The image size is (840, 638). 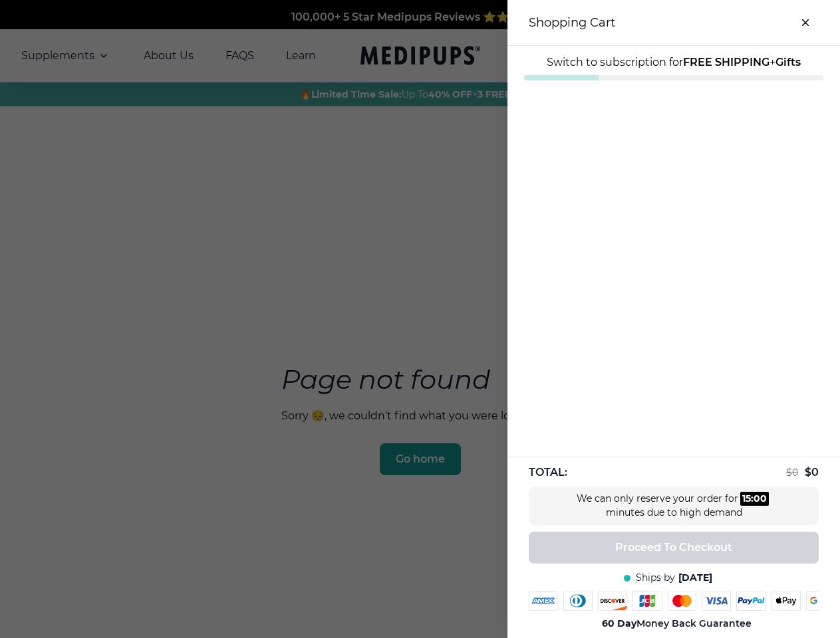 What do you see at coordinates (751, 601) in the screenshot?
I see `img: paypal` at bounding box center [751, 601].